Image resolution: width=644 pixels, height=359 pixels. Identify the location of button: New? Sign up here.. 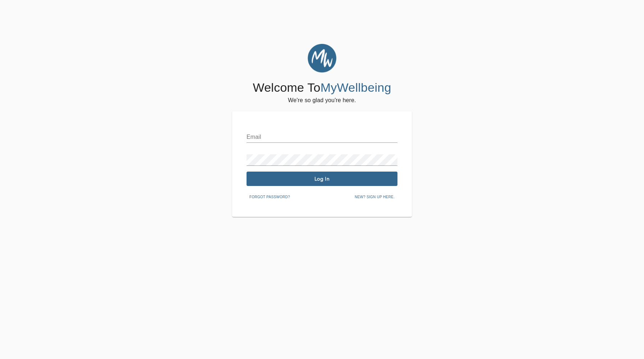
(375, 197).